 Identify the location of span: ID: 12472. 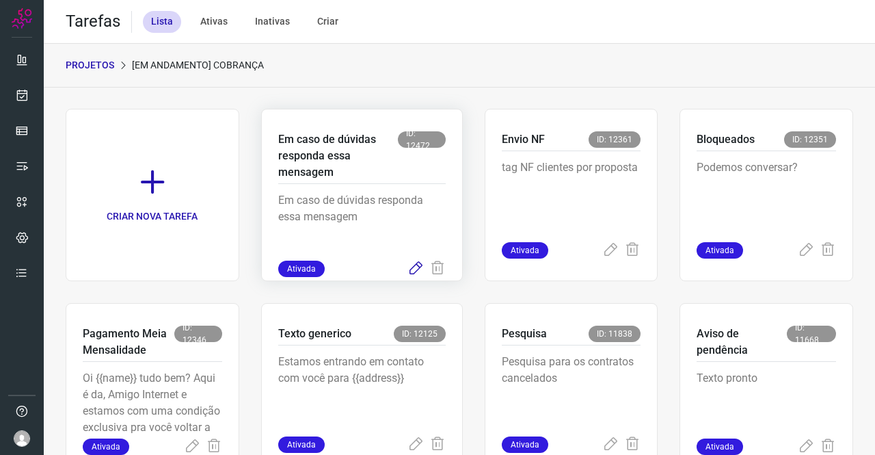
(422, 139).